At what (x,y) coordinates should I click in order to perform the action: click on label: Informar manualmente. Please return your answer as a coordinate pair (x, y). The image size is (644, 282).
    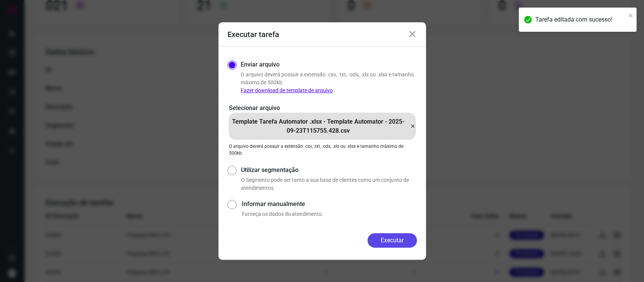
    Looking at the image, I should click on (329, 204).